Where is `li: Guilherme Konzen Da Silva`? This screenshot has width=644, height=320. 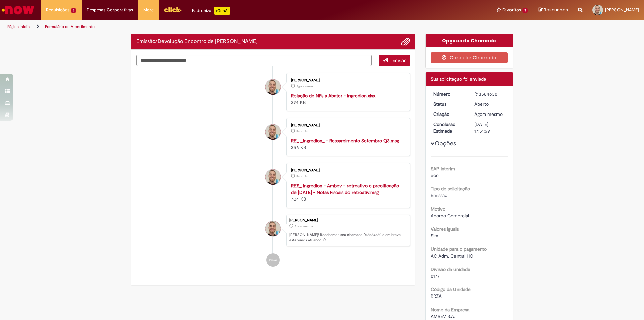
li: Guilherme Konzen Da Silva is located at coordinates (273, 230).